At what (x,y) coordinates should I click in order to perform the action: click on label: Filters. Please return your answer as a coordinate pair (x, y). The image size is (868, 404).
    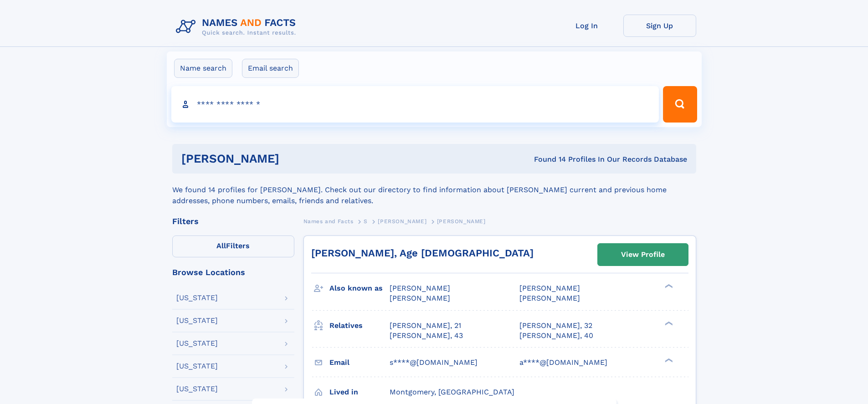
    Looking at the image, I should click on (233, 247).